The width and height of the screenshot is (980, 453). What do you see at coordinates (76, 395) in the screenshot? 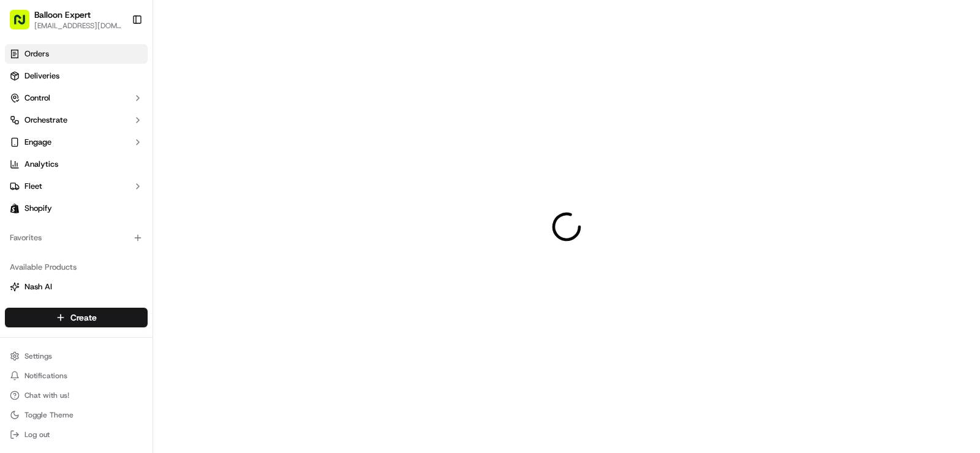
I see `button: Chat with us!` at bounding box center [76, 395].